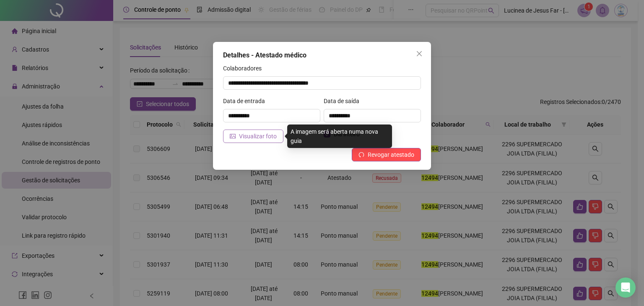  Describe the element at coordinates (347, 134) in the screenshot. I see `span: Dia inteiro` at that location.